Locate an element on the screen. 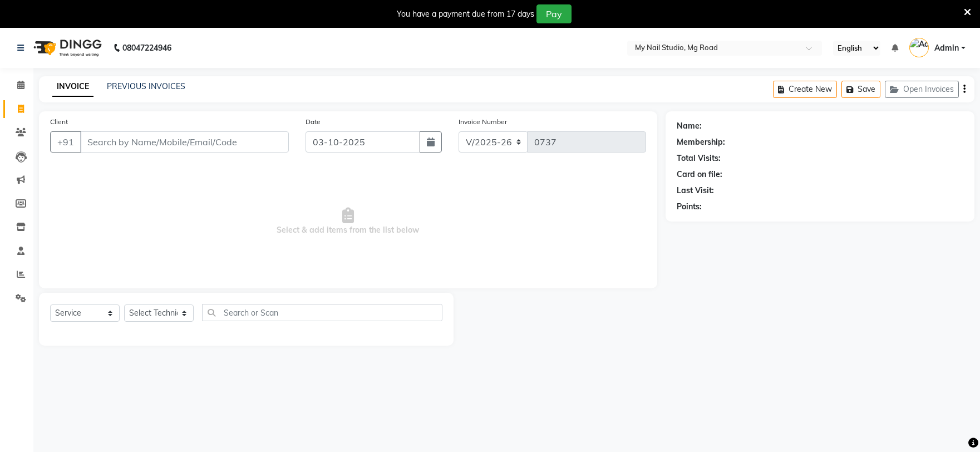  a: PREVIOUS INVOICES is located at coordinates (146, 86).